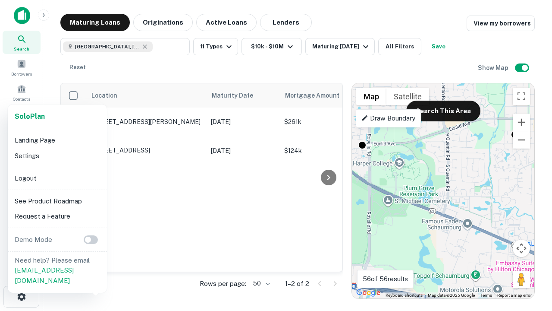 This screenshot has height=311, width=552. I want to click on li: Request a Feature, so click(57, 216).